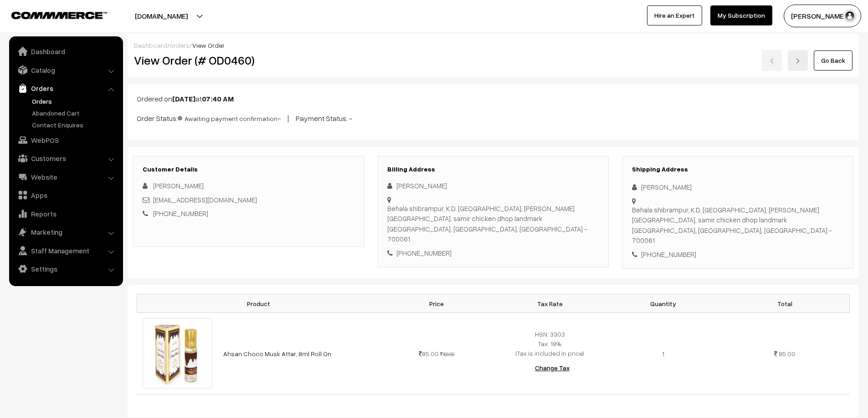 This screenshot has height=418, width=868. I want to click on img: user, so click(850, 16).